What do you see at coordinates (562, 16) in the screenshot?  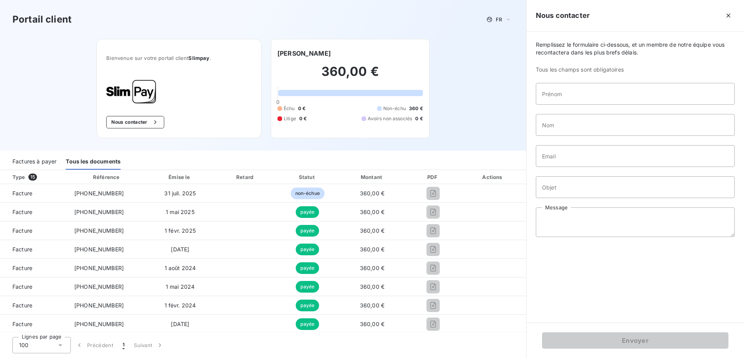 I see `h5: Nous contacter` at bounding box center [562, 16].